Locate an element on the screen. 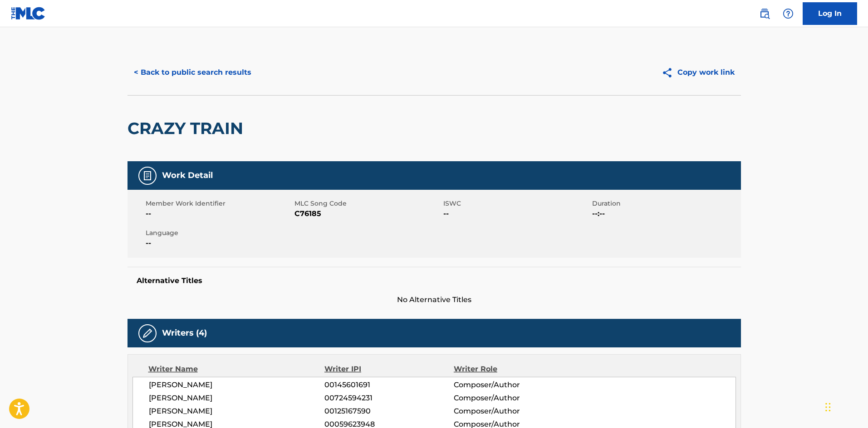 The height and width of the screenshot is (428, 868). h5: Writers (4) is located at coordinates (184, 333).